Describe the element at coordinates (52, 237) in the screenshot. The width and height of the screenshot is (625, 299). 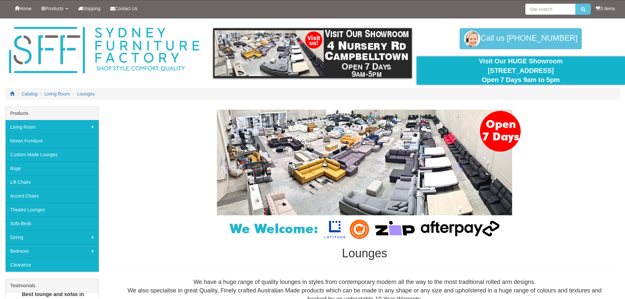
I see `a: Dining` at that location.